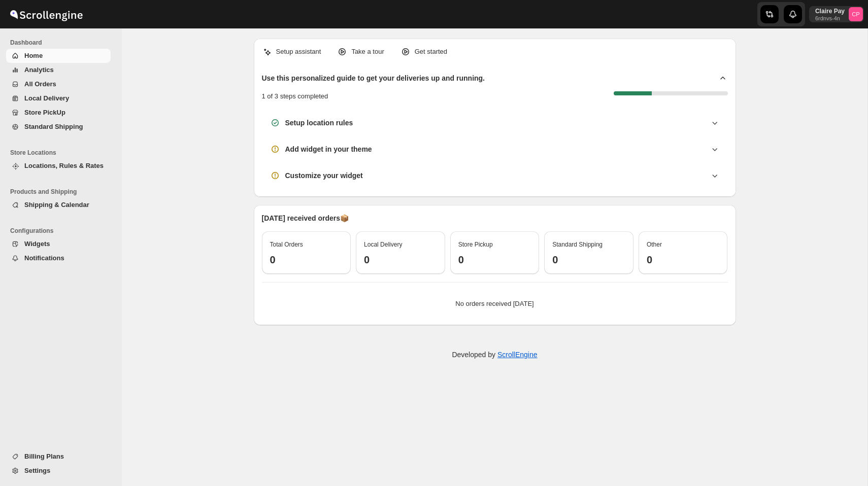 This screenshot has width=868, height=486. What do you see at coordinates (62, 153) in the screenshot?
I see `span: Store Locations` at bounding box center [62, 153].